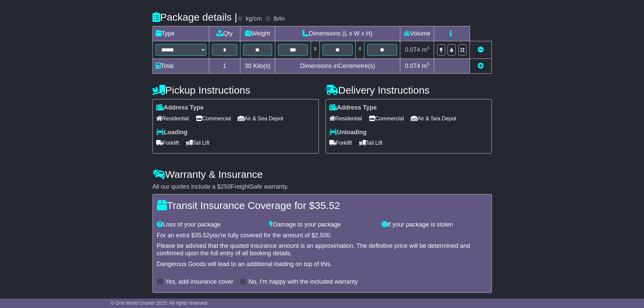 This screenshot has height=308, width=644. Describe the element at coordinates (322, 236) in the screenshot. I see `div: For an extra $ you're fully covered for the amount of $ .` at that location.